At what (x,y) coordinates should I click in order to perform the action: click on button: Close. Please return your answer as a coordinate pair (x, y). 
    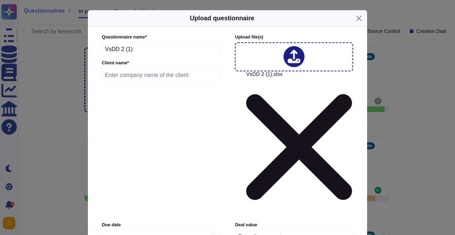
    Looking at the image, I should click on (359, 18).